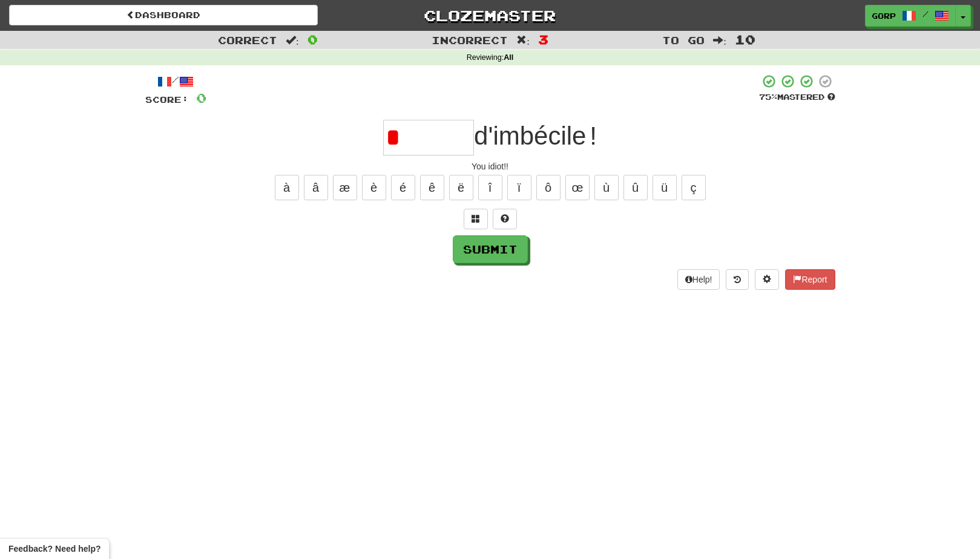  I want to click on a: gorp /, so click(911, 15).